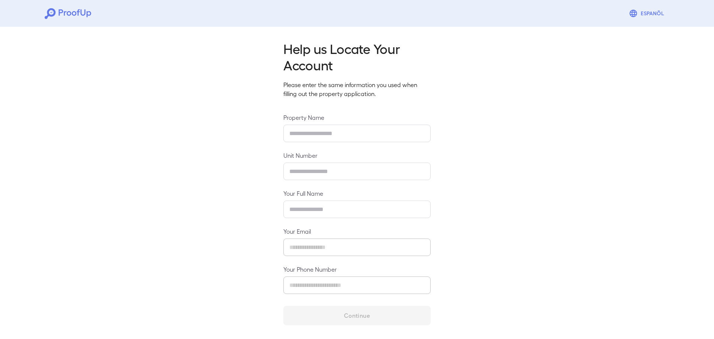  I want to click on label: Property Name, so click(357, 117).